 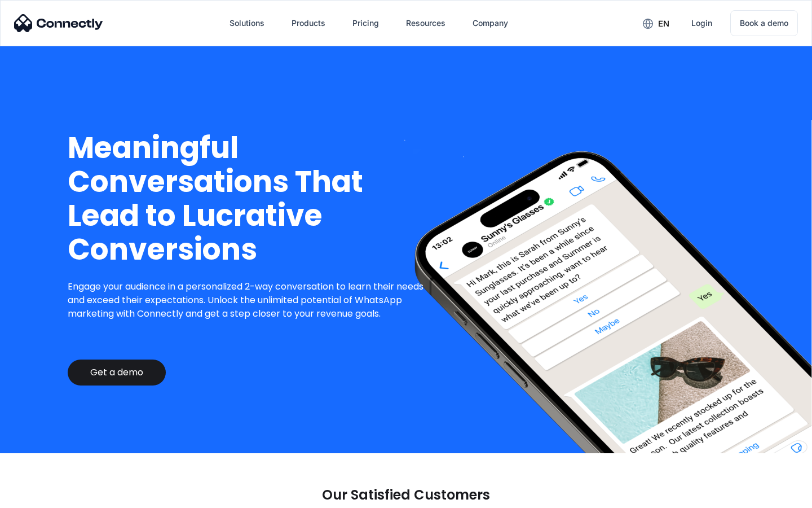 I want to click on img: Connectly Logo, so click(x=59, y=23).